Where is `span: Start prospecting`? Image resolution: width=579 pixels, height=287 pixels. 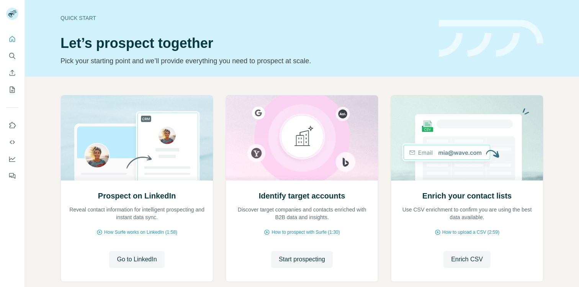 span: Start prospecting is located at coordinates (302, 259).